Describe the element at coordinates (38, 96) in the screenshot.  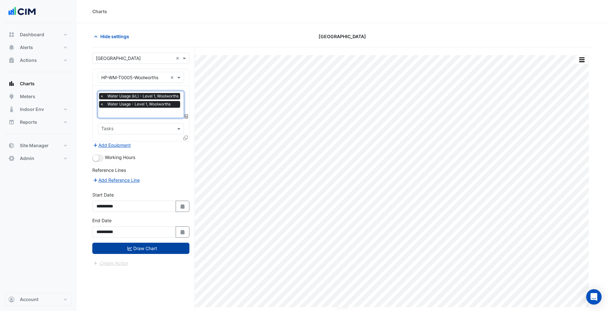
I see `button: Meters` at that location.